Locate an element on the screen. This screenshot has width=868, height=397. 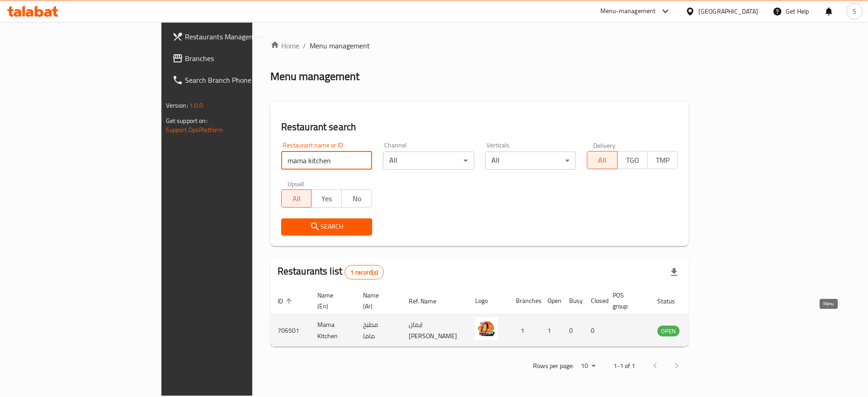
span: 1 record(s) is located at coordinates (364, 272).